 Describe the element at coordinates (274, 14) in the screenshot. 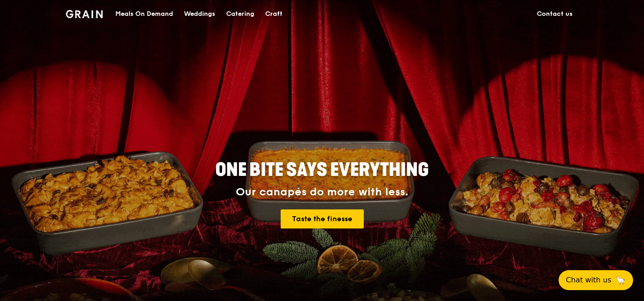

I see `a: Craft` at that location.